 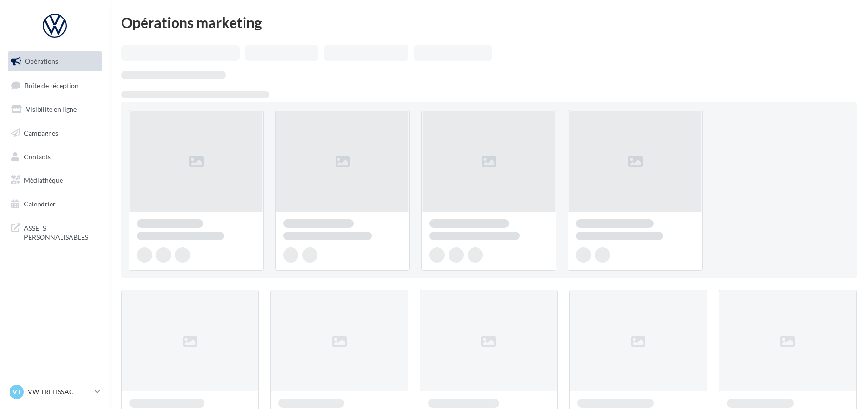 What do you see at coordinates (55, 180) in the screenshot?
I see `a: Médiathèque` at bounding box center [55, 180].